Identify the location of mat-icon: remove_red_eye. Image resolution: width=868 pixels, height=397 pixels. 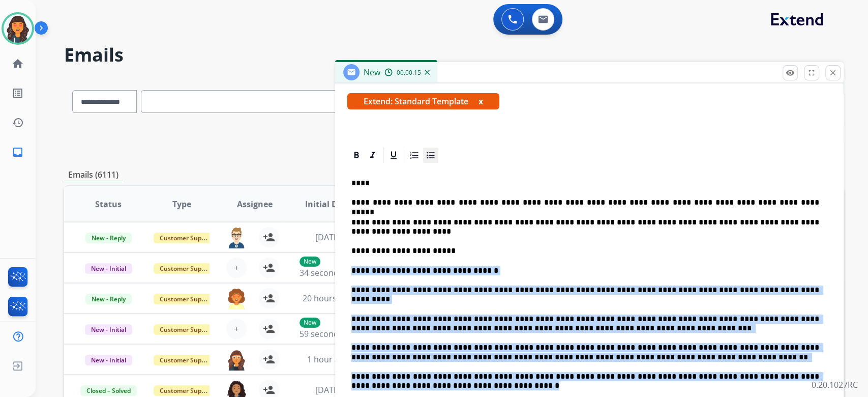
(791, 73).